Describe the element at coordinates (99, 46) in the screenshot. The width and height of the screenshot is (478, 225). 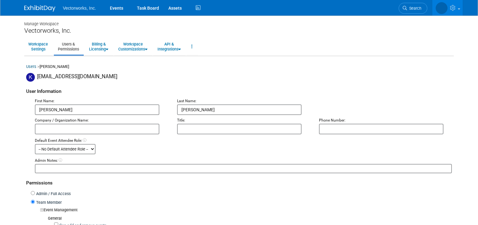
I see `a: Billing &Licensing` at that location.